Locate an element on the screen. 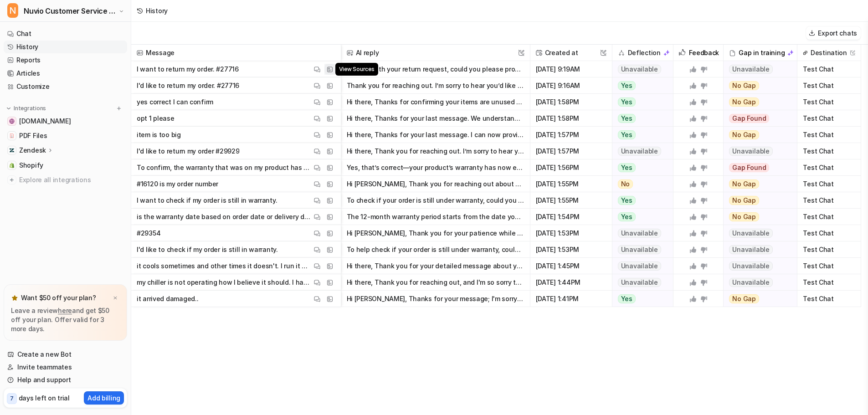  span: Shopify is located at coordinates (31, 165).